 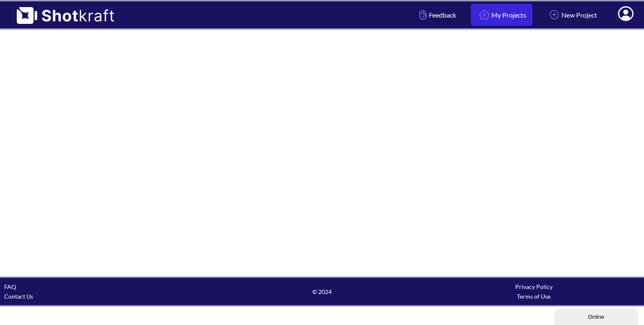 I want to click on a: My Projects, so click(x=501, y=15).